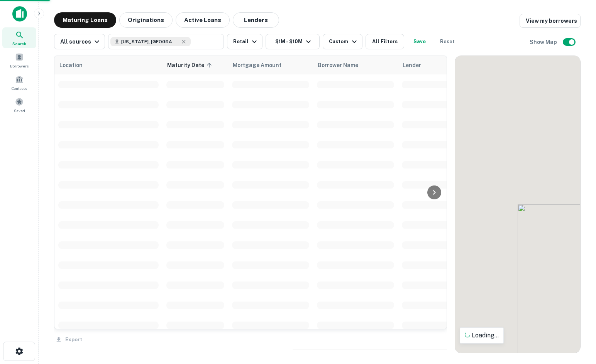 This screenshot has width=596, height=364. Describe the element at coordinates (20, 82) in the screenshot. I see `a: Contacts` at that location.